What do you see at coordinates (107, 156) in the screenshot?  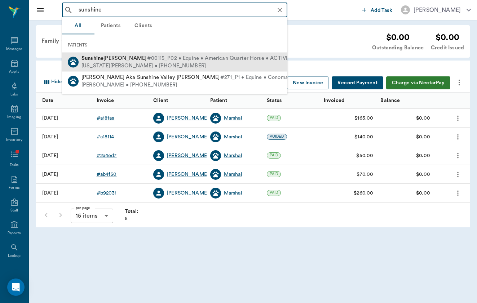 I see `a: #2a4ed7` at bounding box center [107, 156].